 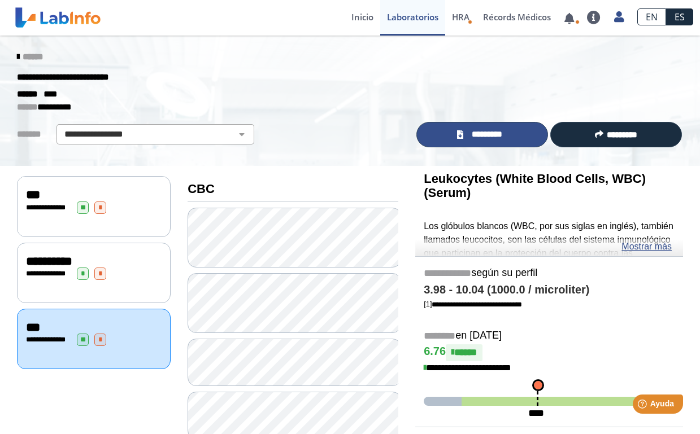 I want to click on a: ES, so click(x=679, y=17).